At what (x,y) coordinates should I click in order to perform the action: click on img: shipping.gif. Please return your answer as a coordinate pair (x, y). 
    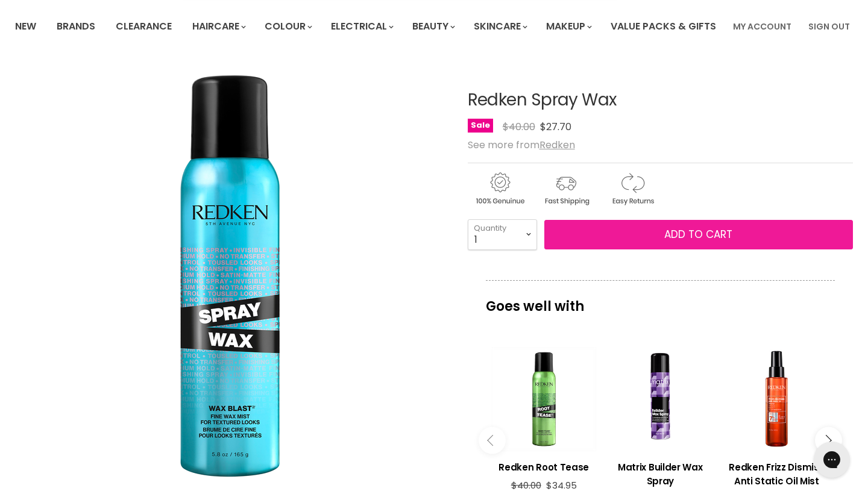
    Looking at the image, I should click on (566, 189).